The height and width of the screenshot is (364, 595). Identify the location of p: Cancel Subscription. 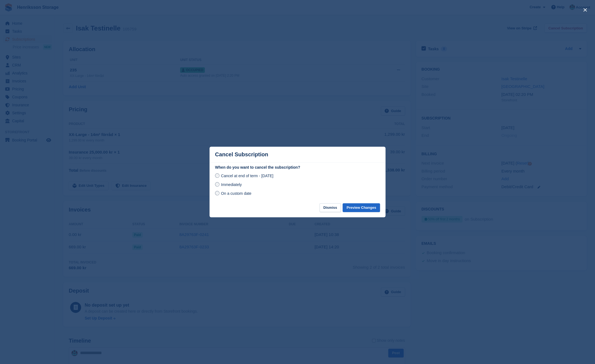
(241, 154).